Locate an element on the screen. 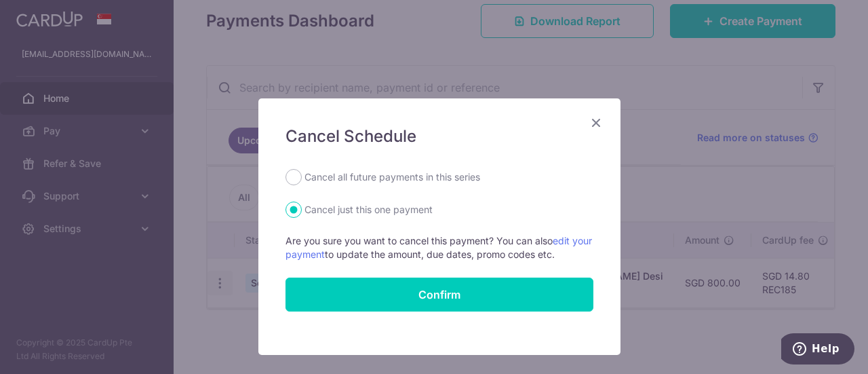  button: Confirm is located at coordinates (439, 295).